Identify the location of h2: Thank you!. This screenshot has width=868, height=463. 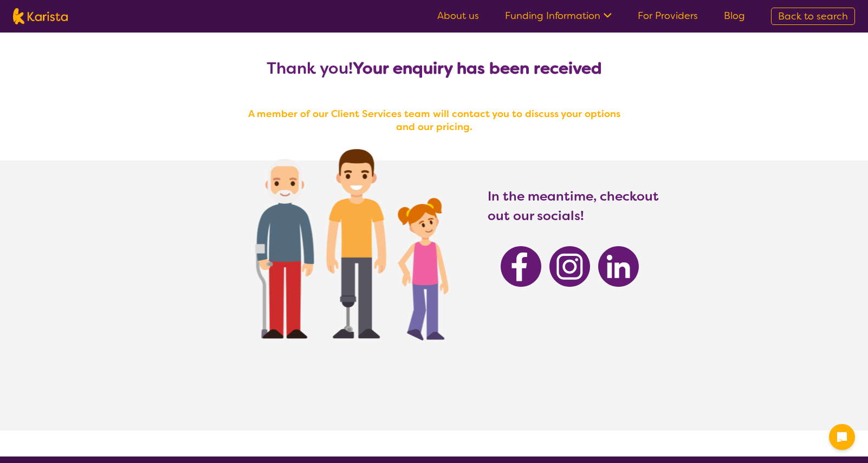
(434, 68).